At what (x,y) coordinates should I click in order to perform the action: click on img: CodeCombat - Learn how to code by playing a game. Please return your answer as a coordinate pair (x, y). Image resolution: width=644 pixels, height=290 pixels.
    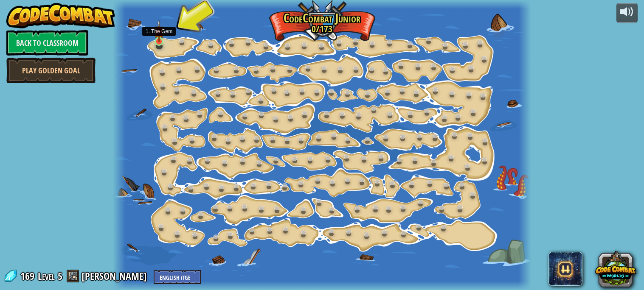
    Looking at the image, I should click on (61, 15).